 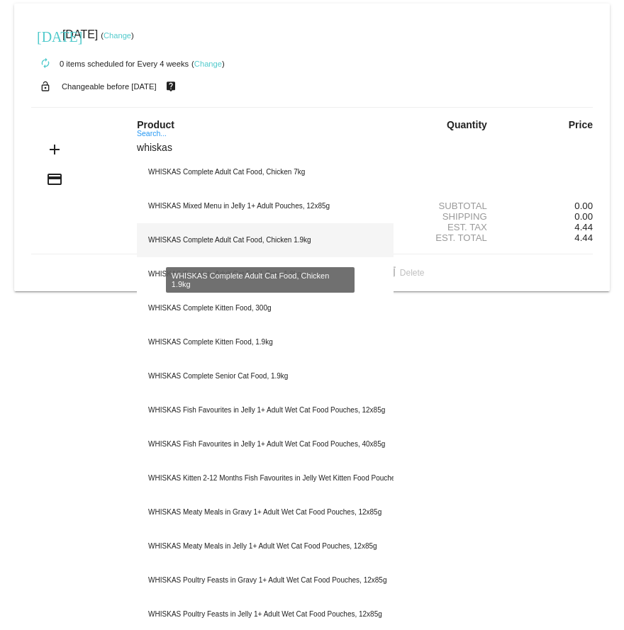 I want to click on strong: Price, so click(x=580, y=125).